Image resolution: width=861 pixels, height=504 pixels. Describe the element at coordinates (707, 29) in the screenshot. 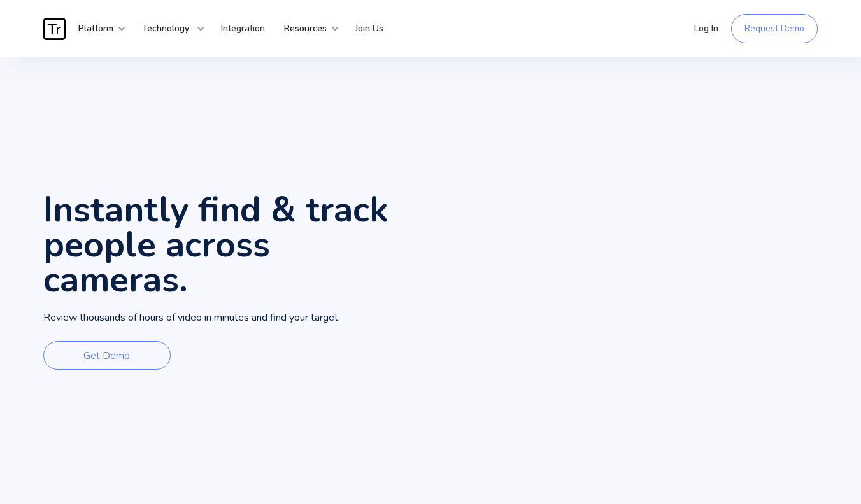

I see `a: Log In` at that location.